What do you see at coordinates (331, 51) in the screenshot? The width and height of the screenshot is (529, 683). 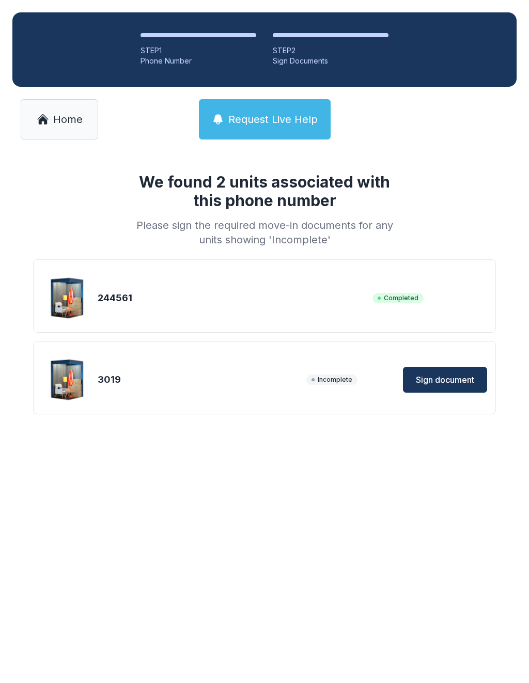 I see `div: STEP 2` at bounding box center [331, 51].